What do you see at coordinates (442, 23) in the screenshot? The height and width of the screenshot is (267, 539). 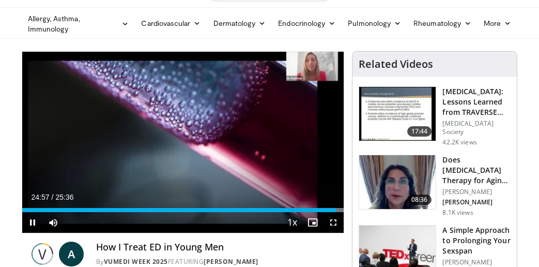 I see `a: Rheumatology` at bounding box center [442, 23].